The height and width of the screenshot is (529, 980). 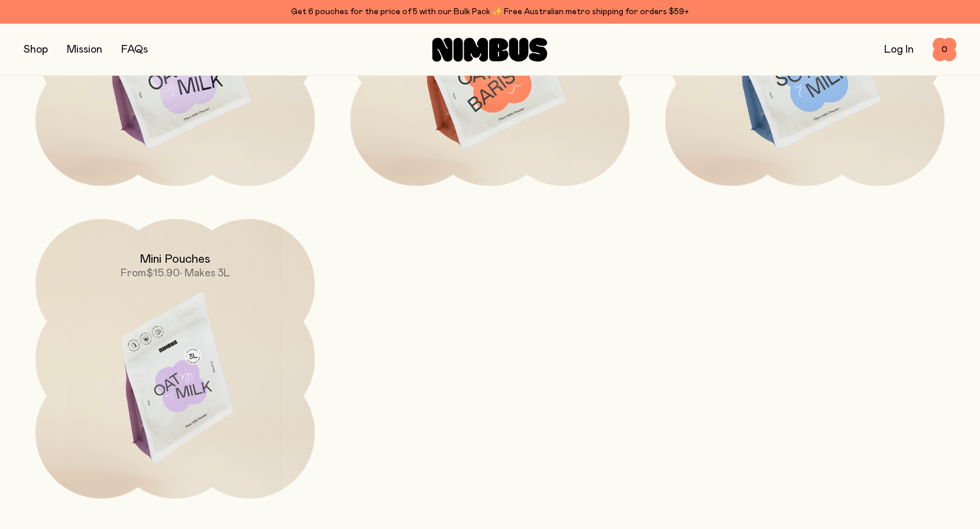 What do you see at coordinates (133, 273) in the screenshot?
I see `span: From` at bounding box center [133, 273].